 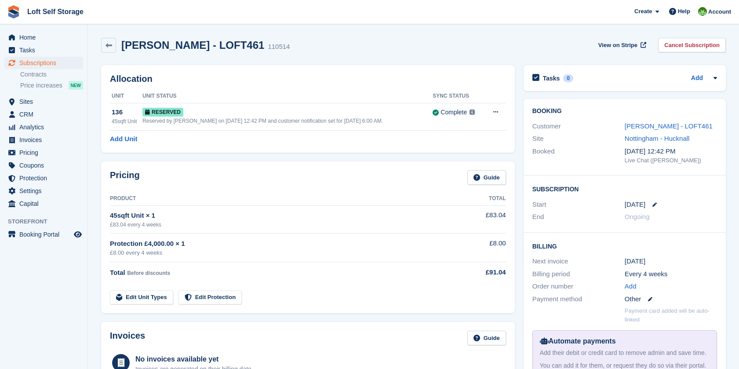 What do you see at coordinates (46, 63) in the screenshot?
I see `span: Subscriptions` at bounding box center [46, 63].